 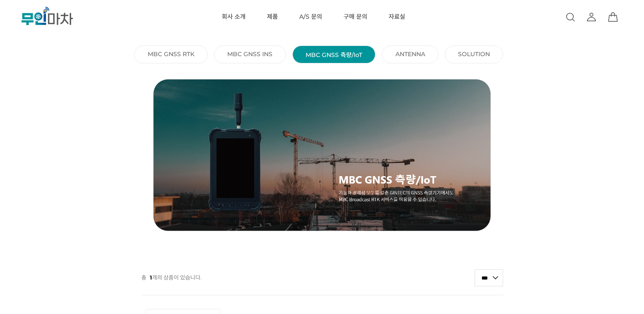 What do you see at coordinates (250, 54) in the screenshot?
I see `a: MBC GNSS INS` at bounding box center [250, 54].